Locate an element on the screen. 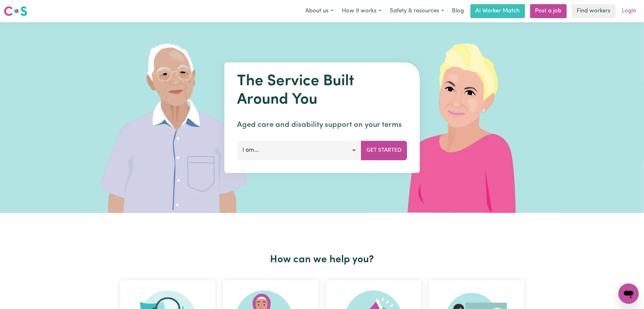 Image resolution: width=644 pixels, height=309 pixels. p: Aged care and disability support on your terms is located at coordinates (322, 125).